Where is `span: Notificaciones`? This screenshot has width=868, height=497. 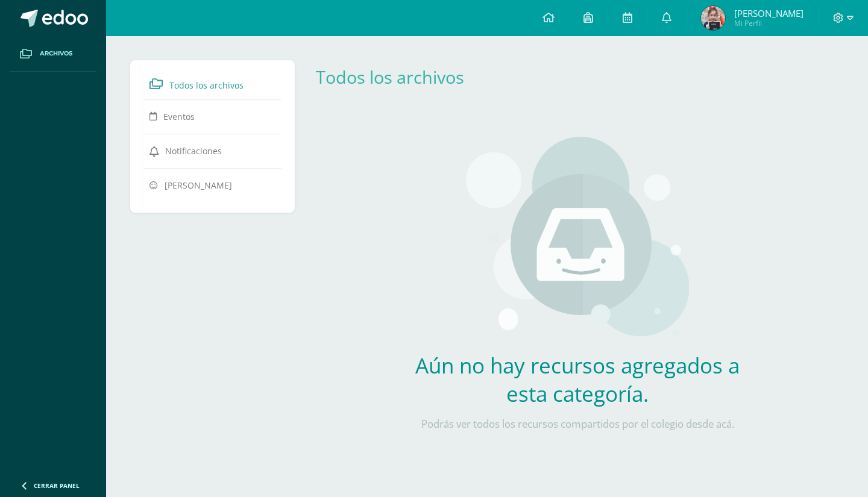 span: Notificaciones is located at coordinates (193, 151).